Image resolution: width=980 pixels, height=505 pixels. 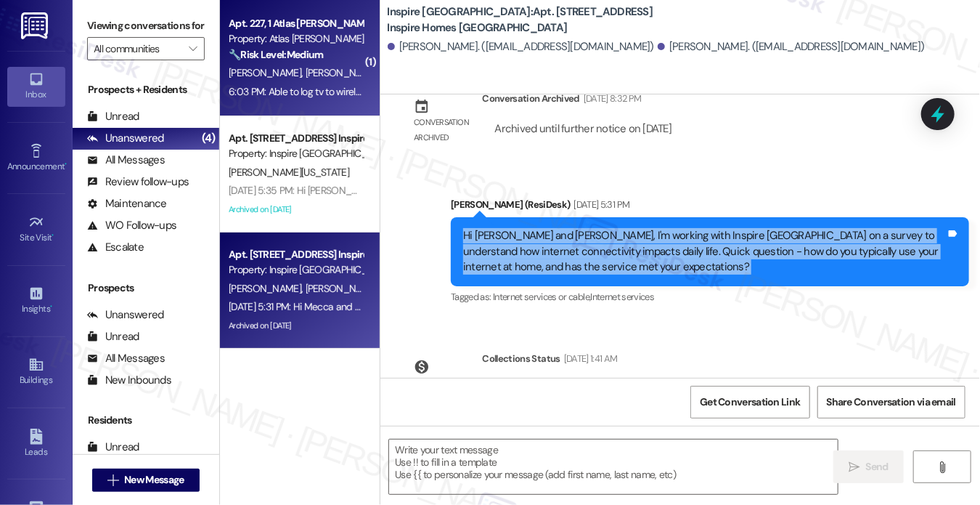 What do you see at coordinates (146, 480) in the screenshot?
I see `button: New Message` at bounding box center [146, 480].